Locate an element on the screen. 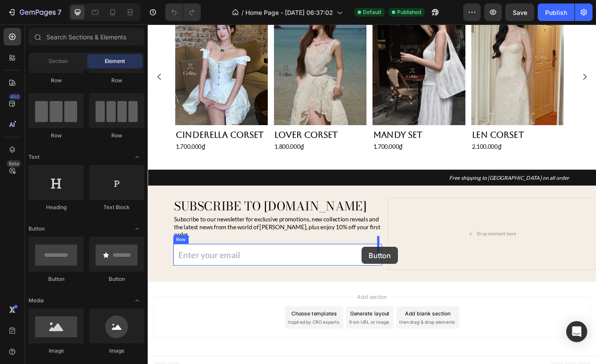 Image resolution: width=596 pixels, height=364 pixels. span: Button is located at coordinates (36, 229).